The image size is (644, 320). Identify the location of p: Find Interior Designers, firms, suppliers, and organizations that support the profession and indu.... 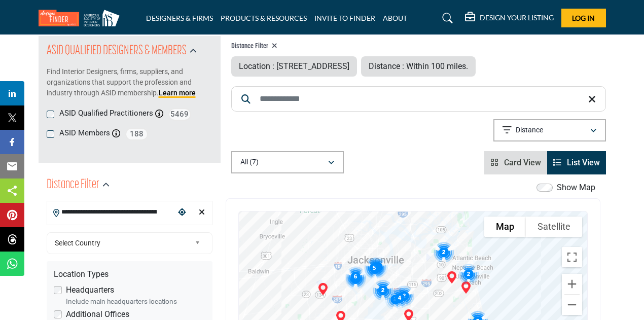
(130, 82).